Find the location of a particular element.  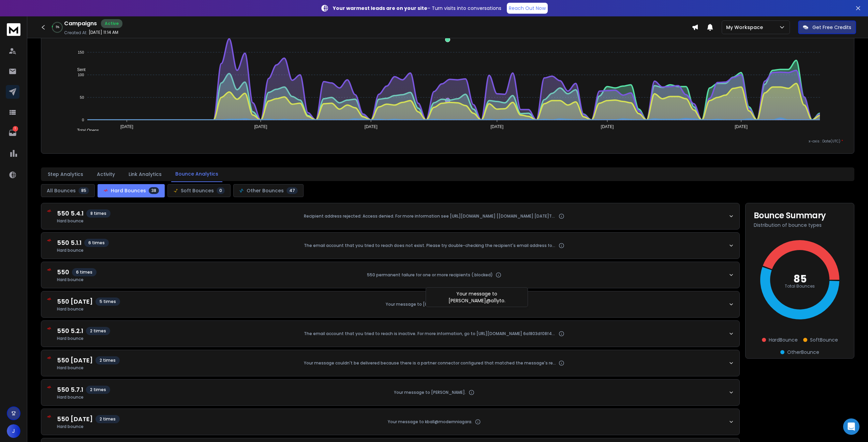

tspan: 0 is located at coordinates (83, 120).